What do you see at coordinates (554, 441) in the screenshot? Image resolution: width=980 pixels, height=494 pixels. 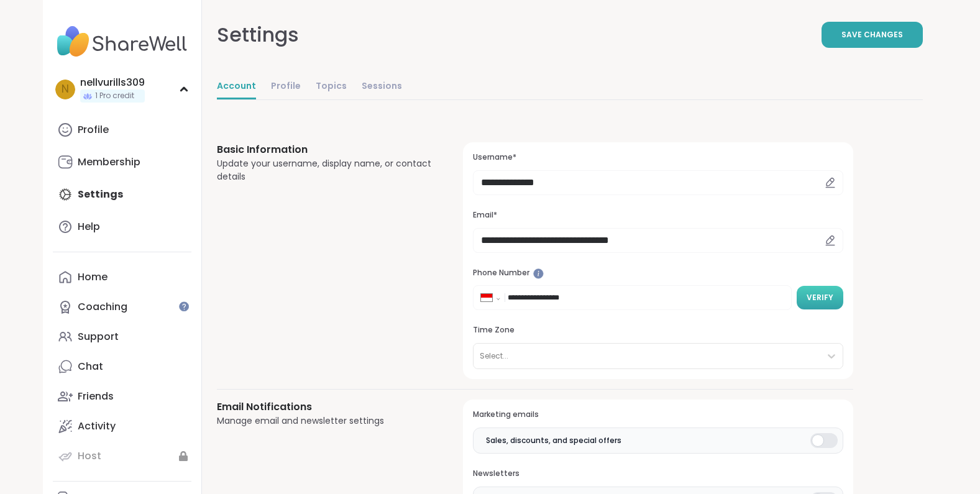 I see `span: Sales, discounts, and special offers` at bounding box center [554, 441].